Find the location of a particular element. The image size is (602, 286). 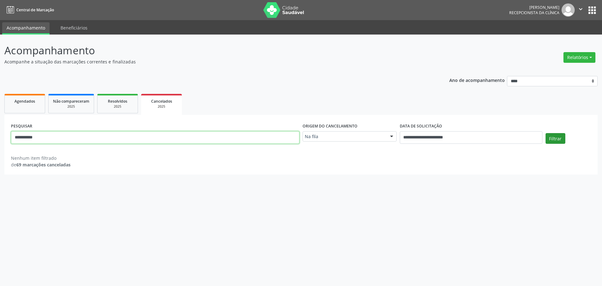

span: Central de Marcação is located at coordinates (35, 10).